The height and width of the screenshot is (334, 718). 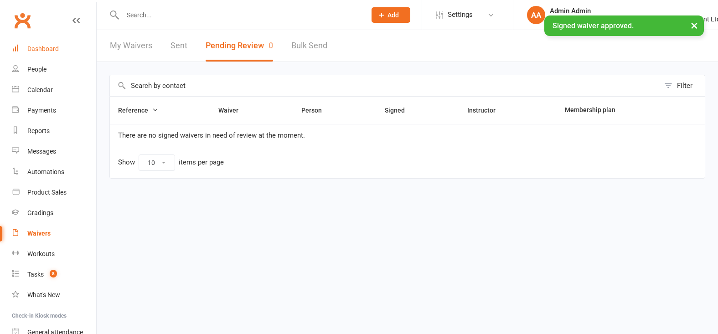 What do you see at coordinates (385, 86) in the screenshot?
I see `input: Search by contact` at bounding box center [385, 86].